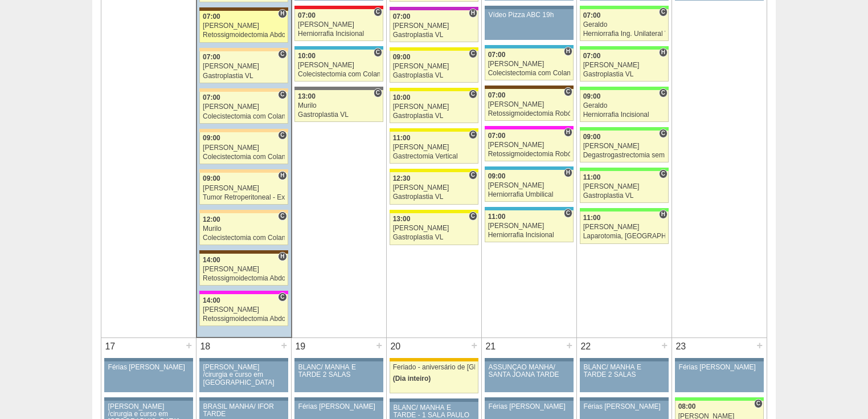  Describe the element at coordinates (395, 346) in the screenshot. I see `div: 20` at that location.